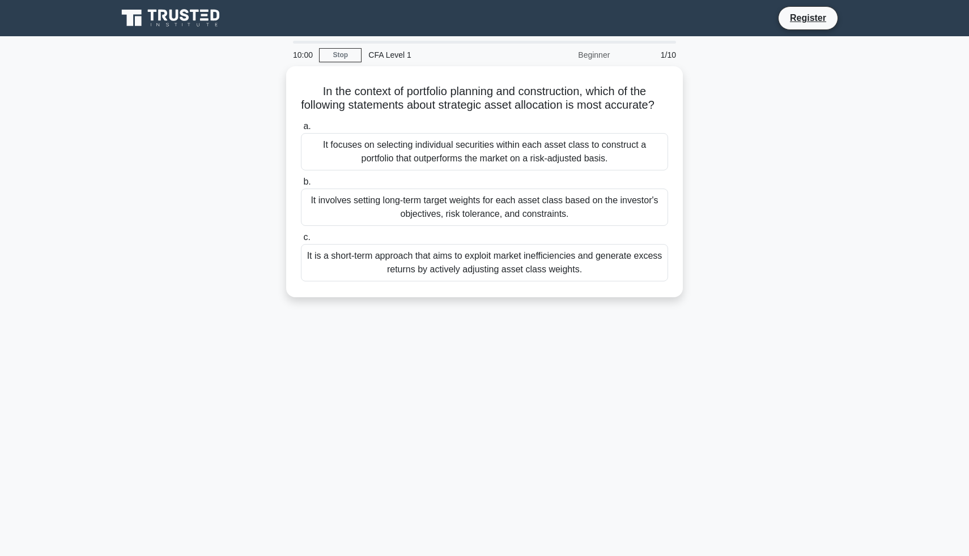 The image size is (969, 556). Describe the element at coordinates (306, 181) in the screenshot. I see `span: b.` at that location.